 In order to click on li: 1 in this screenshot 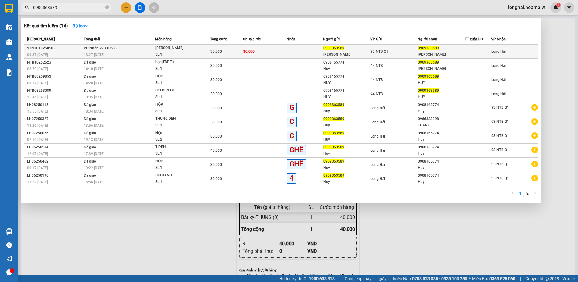, I will do `click(520, 193)`.